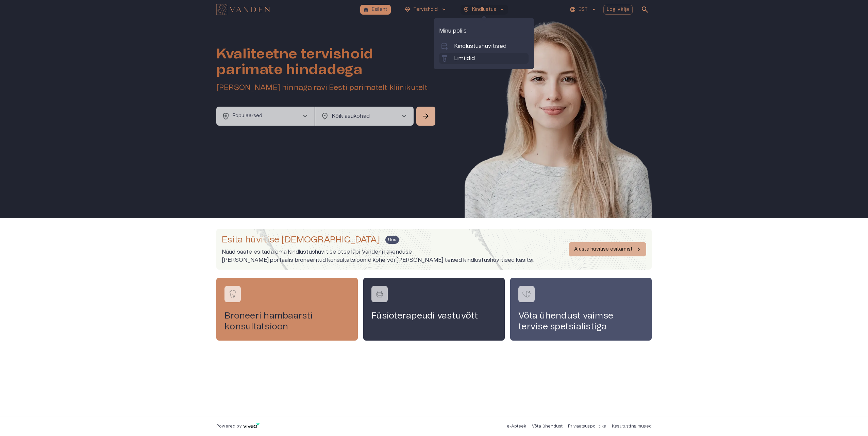 Image resolution: width=868 pixels, height=436 pixels. What do you see at coordinates (583, 10) in the screenshot?
I see `button: EST` at bounding box center [583, 10].